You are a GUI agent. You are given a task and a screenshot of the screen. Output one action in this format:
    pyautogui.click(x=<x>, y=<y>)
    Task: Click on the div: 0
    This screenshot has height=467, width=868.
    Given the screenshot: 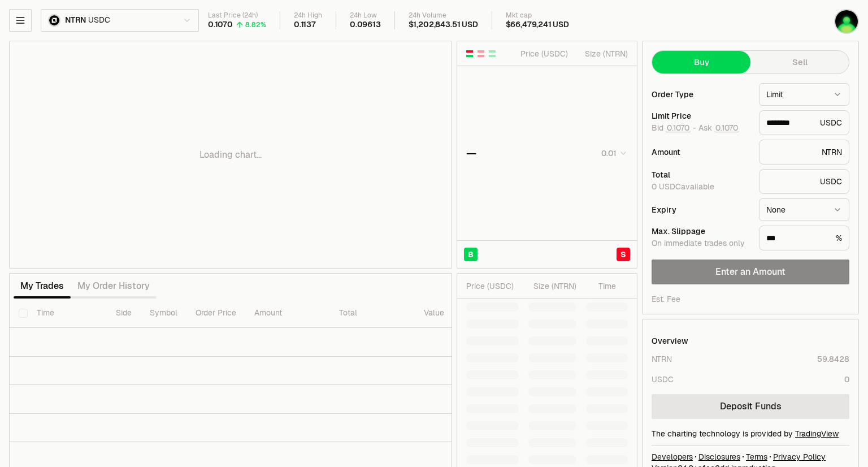 What is the action you would take?
    pyautogui.click(x=846, y=379)
    